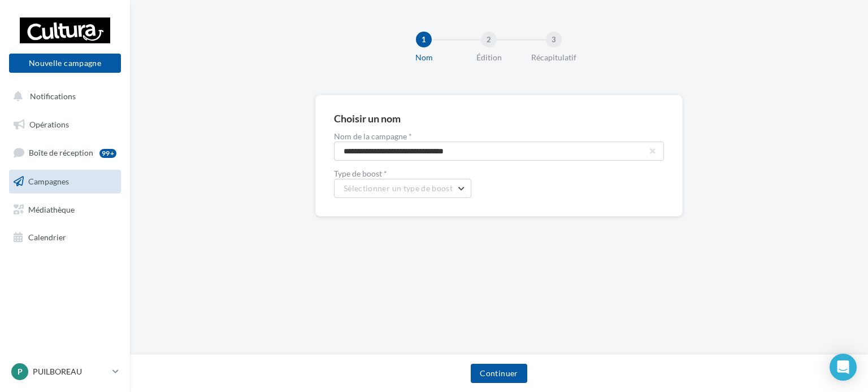  What do you see at coordinates (843, 368) in the screenshot?
I see `div: Open Intercom Messenger` at bounding box center [843, 368].